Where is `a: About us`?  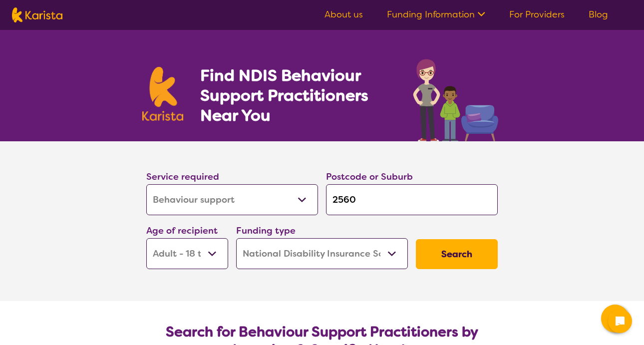 a: About us is located at coordinates (343, 14).